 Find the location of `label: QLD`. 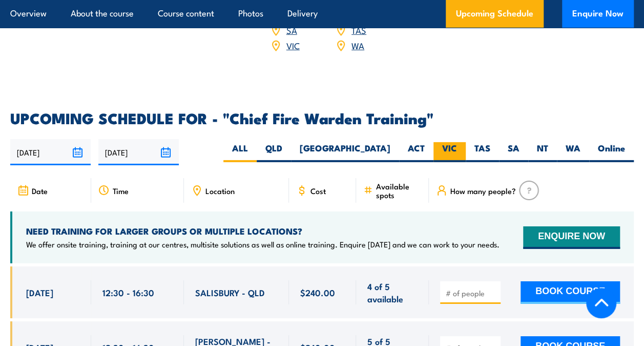

label: QLD is located at coordinates (274, 152).